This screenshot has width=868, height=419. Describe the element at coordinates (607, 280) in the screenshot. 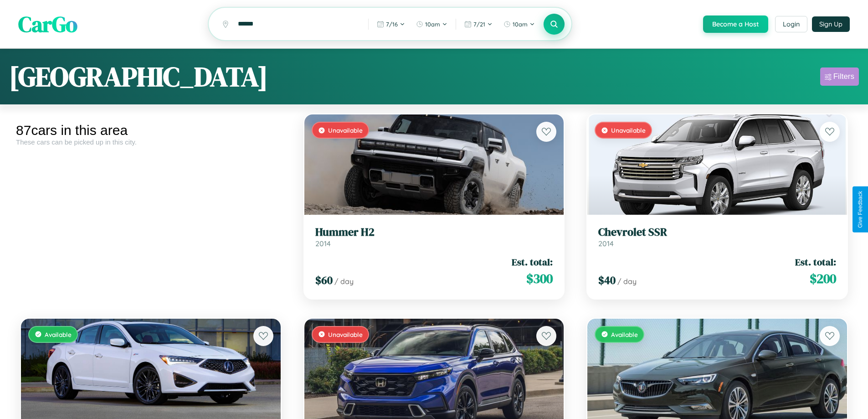

I see `span: $ 40` at that location.